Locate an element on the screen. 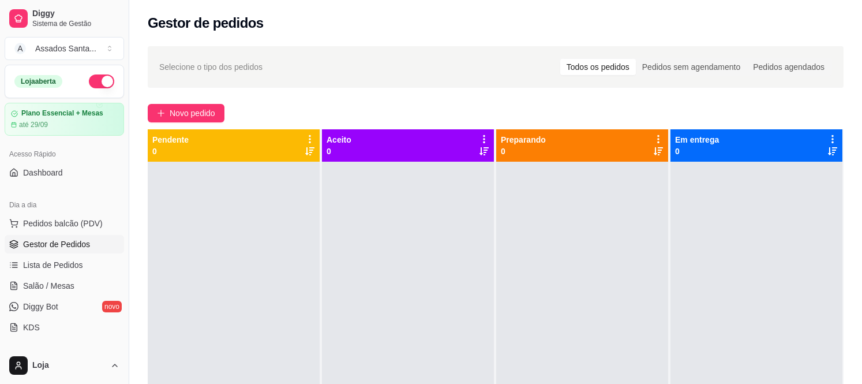  span: Gestor de Pedidos is located at coordinates (57, 244).